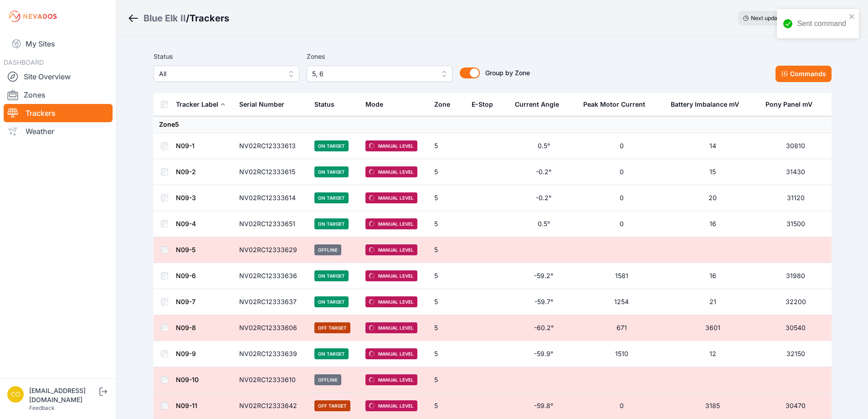  I want to click on a: N09-10, so click(187, 379).